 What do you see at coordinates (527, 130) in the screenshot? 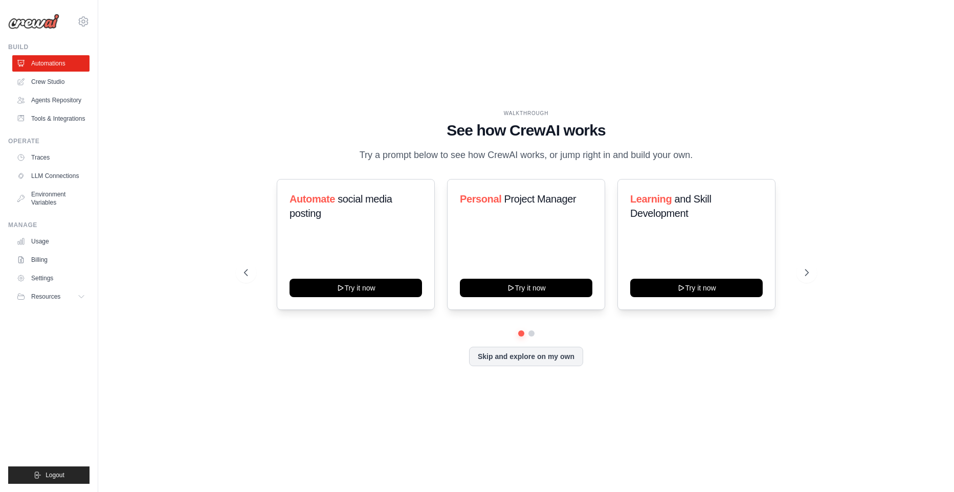
I see `h1: See how CrewAI works` at bounding box center [527, 130].